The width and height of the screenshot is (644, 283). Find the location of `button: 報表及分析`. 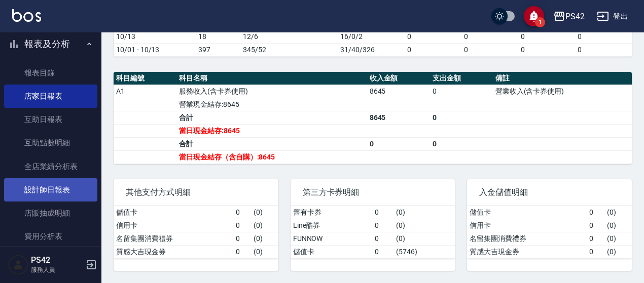

button: 報表及分析 is located at coordinates (50, 44).